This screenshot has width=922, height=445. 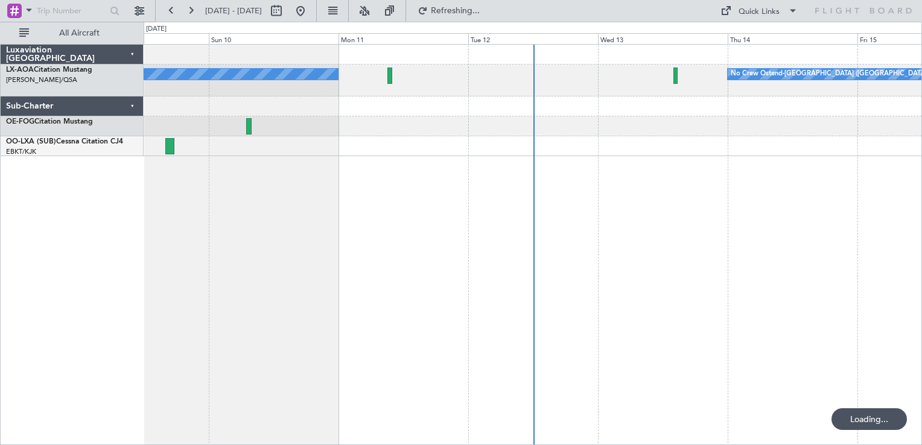 What do you see at coordinates (20, 70) in the screenshot?
I see `span: LX-AOA` at bounding box center [20, 70].